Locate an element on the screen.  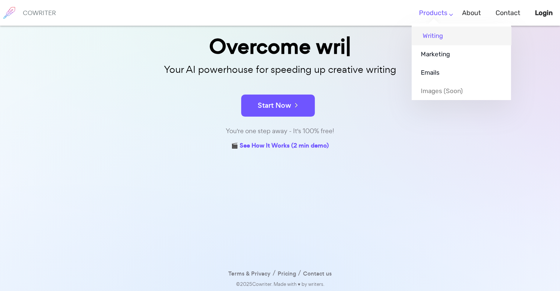
button: Start Now is located at coordinates (278, 106).